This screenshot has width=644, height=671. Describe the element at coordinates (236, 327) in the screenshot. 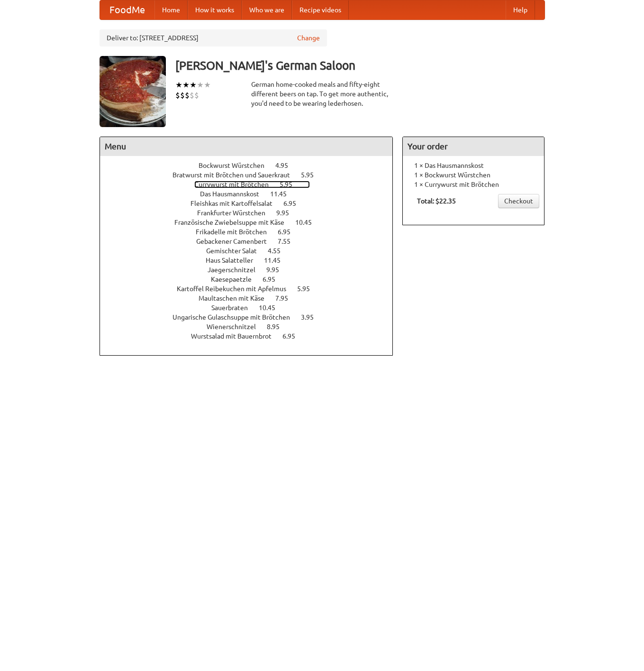

I see `span: Wienerschnitzel` at that location.